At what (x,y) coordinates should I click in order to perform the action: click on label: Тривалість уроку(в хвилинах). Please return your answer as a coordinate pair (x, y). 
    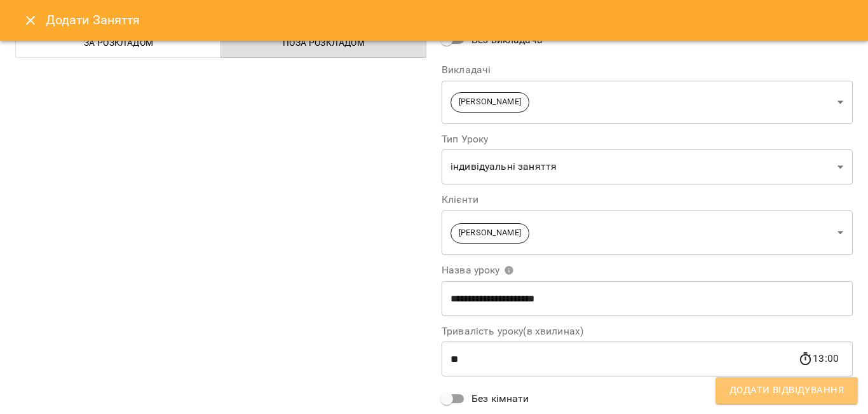
    Looking at the image, I should click on (647, 331).